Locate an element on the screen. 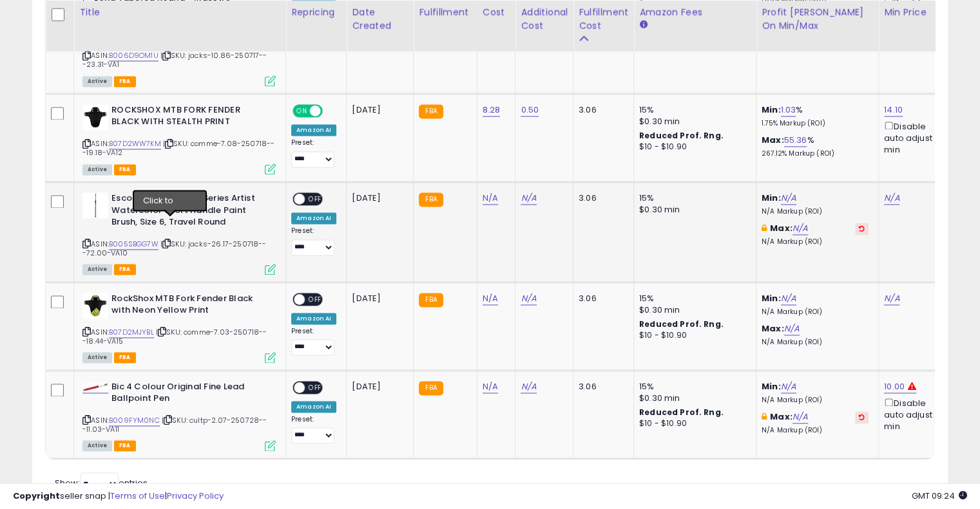 The image size is (980, 509). b: RockShox MTB Fork Fender Black with Neon Yellow Print is located at coordinates (190, 306).